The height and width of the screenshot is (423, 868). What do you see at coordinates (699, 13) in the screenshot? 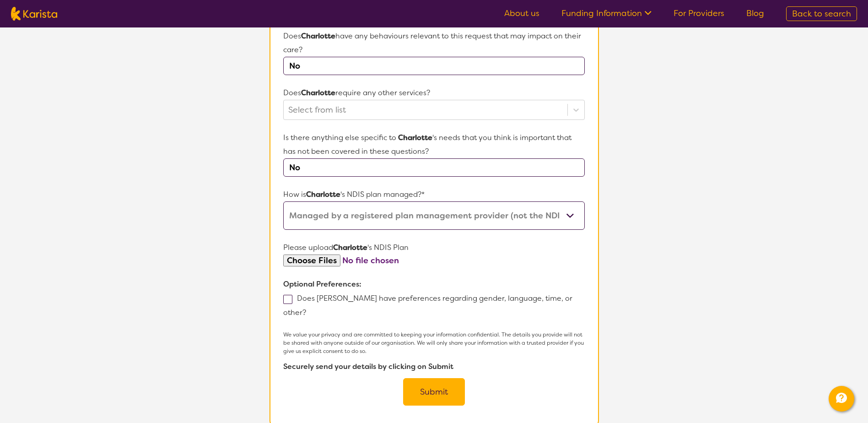
I see `a: For Providers` at bounding box center [699, 13].